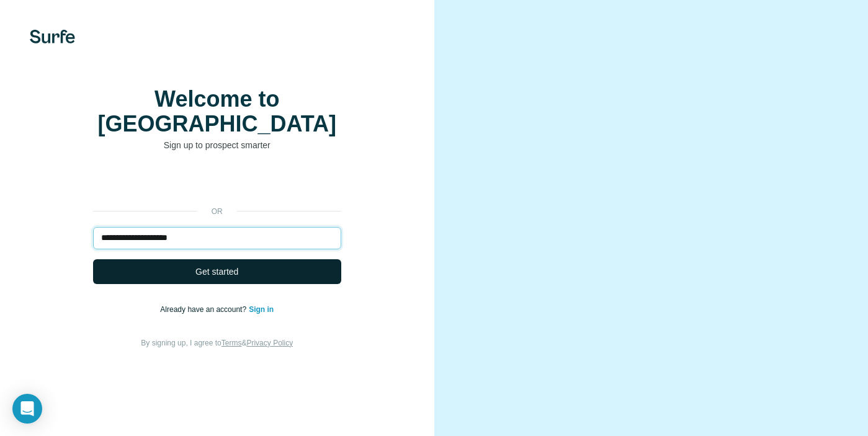 This screenshot has height=436, width=868. I want to click on div: Open Intercom Messenger, so click(27, 408).